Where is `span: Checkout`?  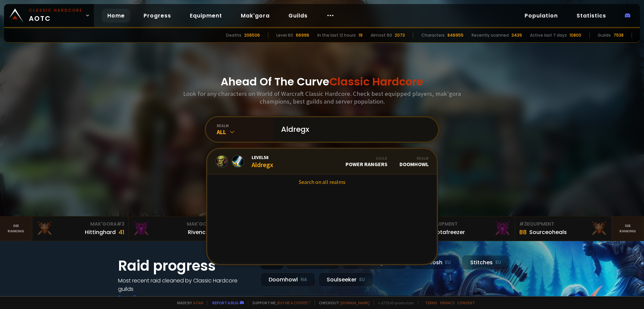 span: Checkout is located at coordinates (342, 303).